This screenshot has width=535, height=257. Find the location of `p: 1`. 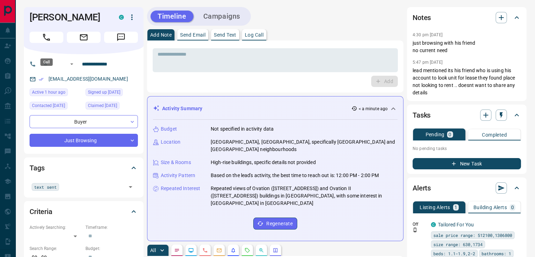

p: 1 is located at coordinates (456, 207).